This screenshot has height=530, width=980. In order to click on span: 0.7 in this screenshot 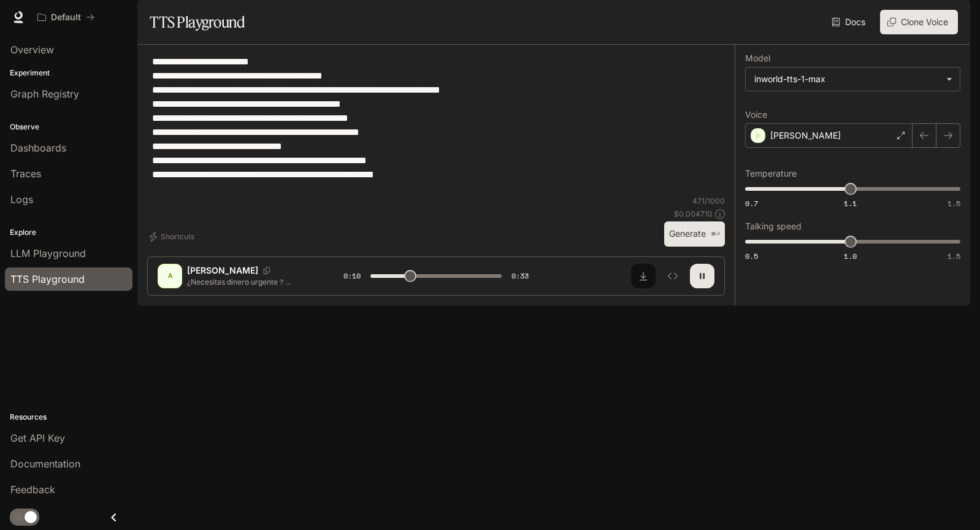, I will do `click(751, 203)`.